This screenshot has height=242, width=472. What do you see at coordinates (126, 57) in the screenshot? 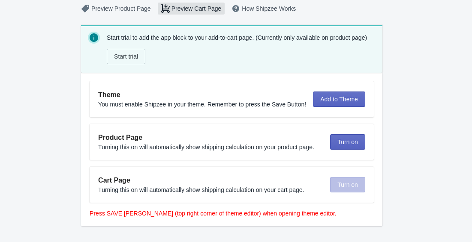
I see `button: Start trial` at bounding box center [126, 57].